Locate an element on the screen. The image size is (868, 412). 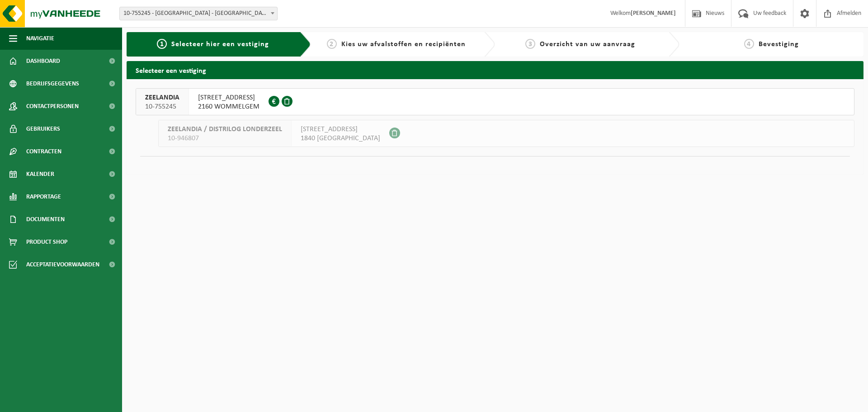
span: Acceptatievoorwaarden is located at coordinates (63, 264).